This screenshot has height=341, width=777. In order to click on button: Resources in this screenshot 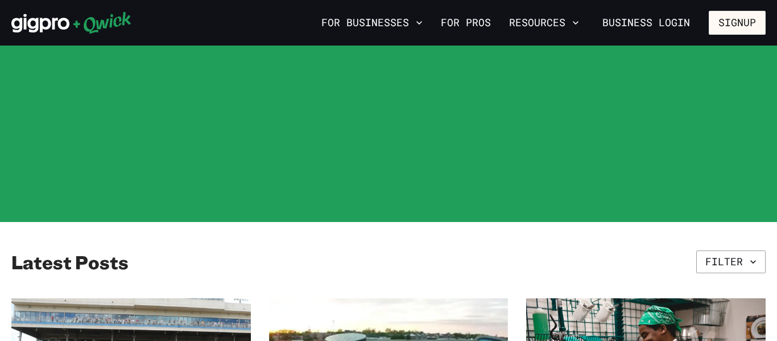, I will do `click(543, 23)`.